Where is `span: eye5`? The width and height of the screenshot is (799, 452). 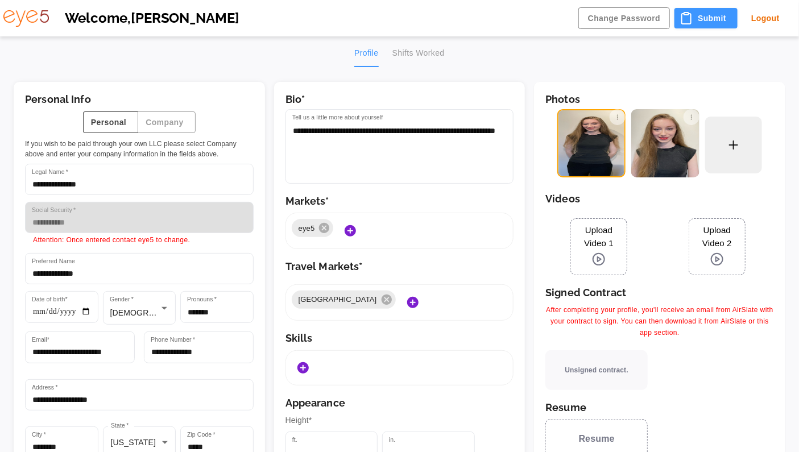 span: eye5 is located at coordinates (306, 228).